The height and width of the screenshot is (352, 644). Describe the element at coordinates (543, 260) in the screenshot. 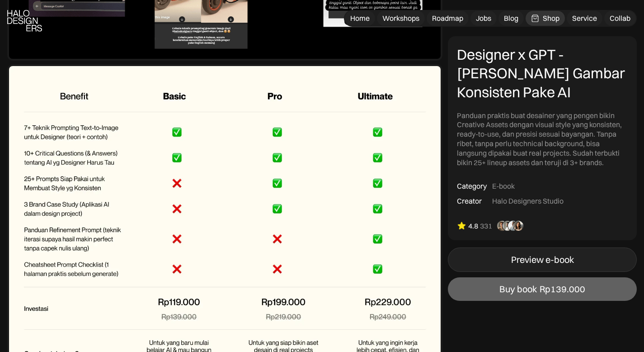

I see `a: Preview e-book` at that location.